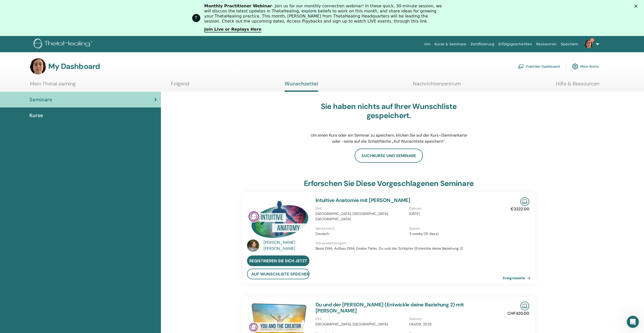  I want to click on h3: Erforschen Sie diese vorgeschlagenen Seminare, so click(389, 184).